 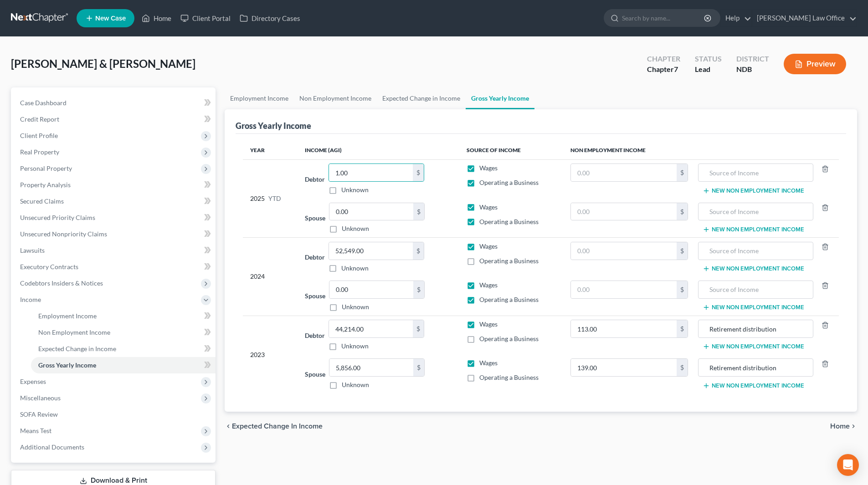 I want to click on a: SOFA Review, so click(x=114, y=414).